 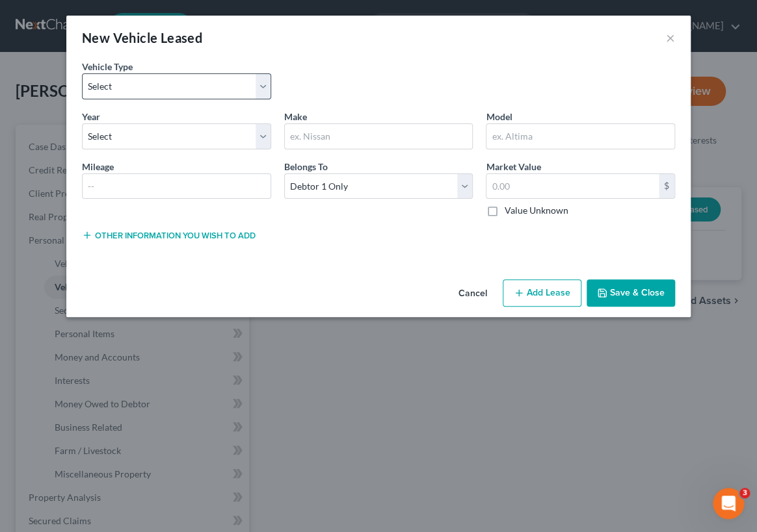 I want to click on label: Market Value, so click(x=513, y=167).